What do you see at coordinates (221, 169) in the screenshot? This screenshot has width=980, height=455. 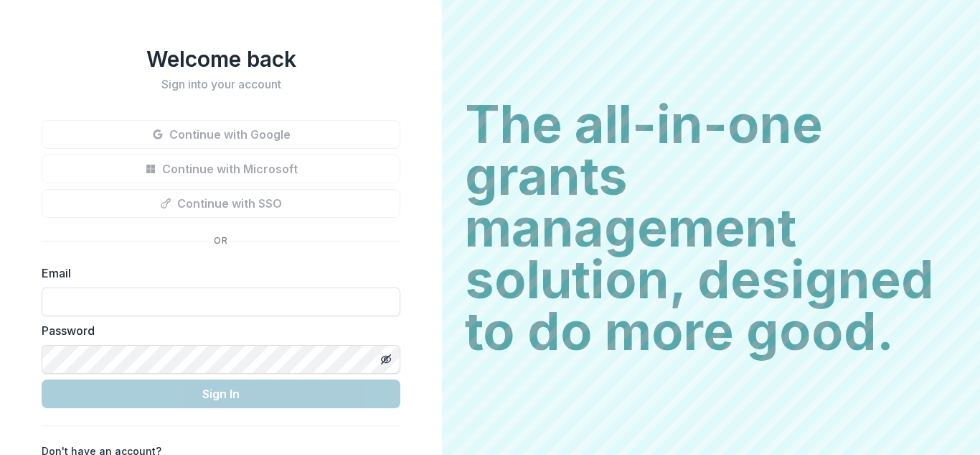 I see `button: Continue with Microsoft` at bounding box center [221, 169].